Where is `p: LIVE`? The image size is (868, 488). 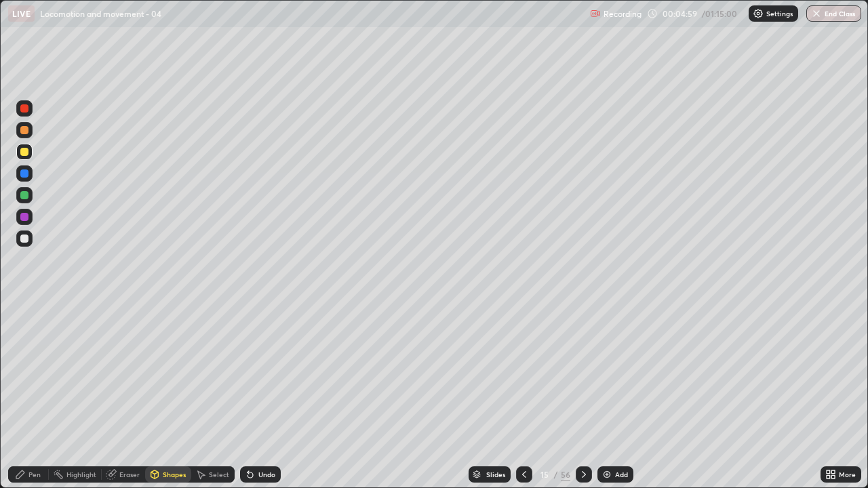 p: LIVE is located at coordinates (21, 13).